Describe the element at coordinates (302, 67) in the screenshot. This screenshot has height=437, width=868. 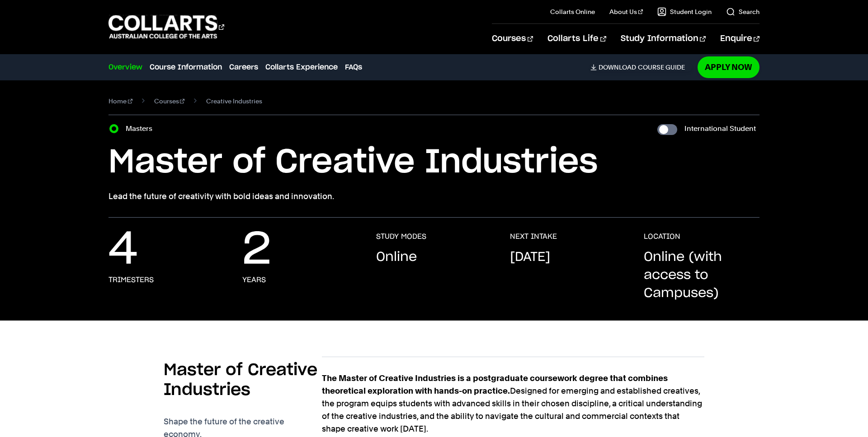
I see `a: Collarts Experience` at that location.